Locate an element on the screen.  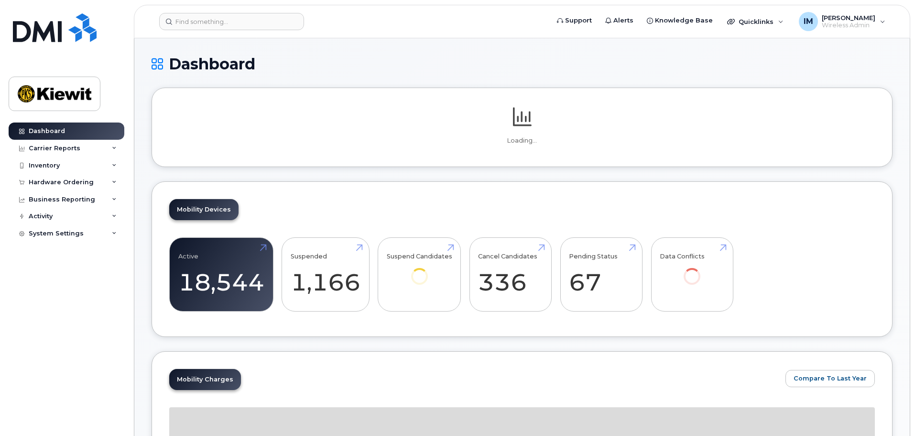
a: Suspended 1,166 is located at coordinates (326, 275).